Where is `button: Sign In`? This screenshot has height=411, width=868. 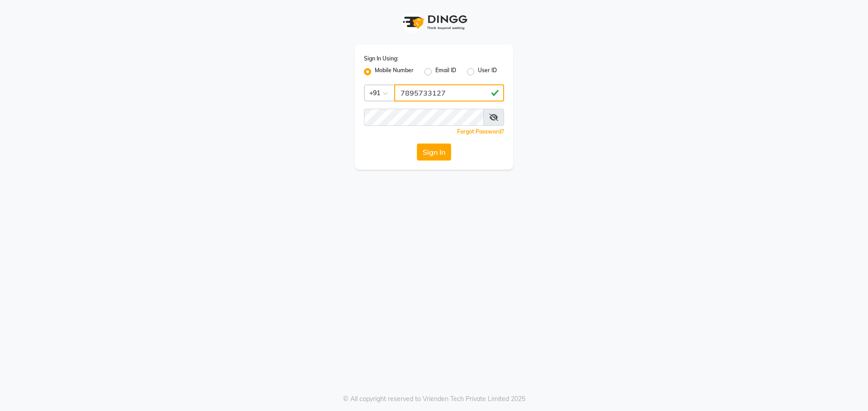
button: Sign In is located at coordinates (434, 152).